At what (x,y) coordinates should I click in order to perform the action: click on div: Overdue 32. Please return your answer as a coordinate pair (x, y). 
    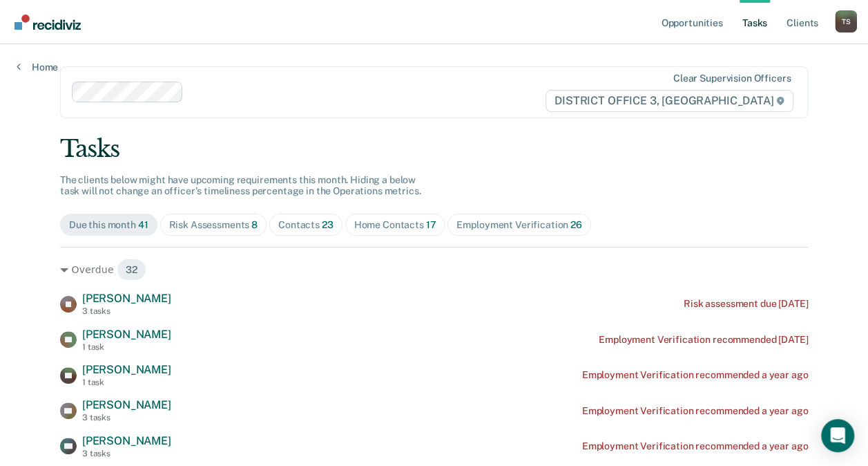
    Looking at the image, I should click on (434, 269).